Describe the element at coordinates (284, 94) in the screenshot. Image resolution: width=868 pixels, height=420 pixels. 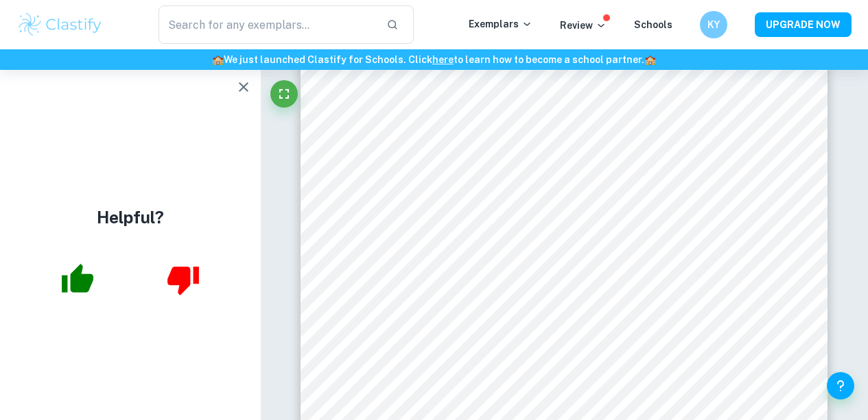
I see `button: Fullscreen` at that location.